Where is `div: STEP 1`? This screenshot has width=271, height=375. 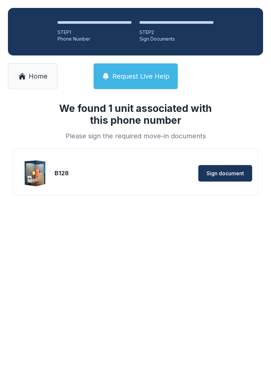 div: STEP 1 is located at coordinates (94, 32).